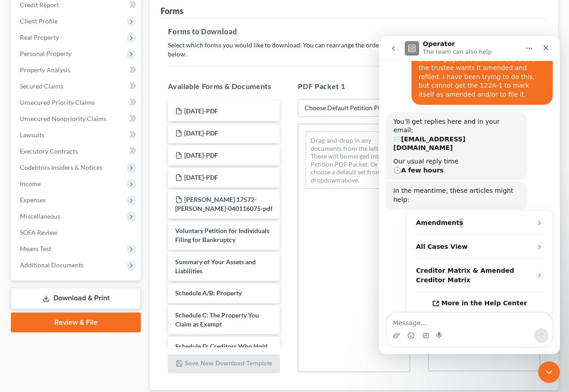  I want to click on a: Unsecured Priority Claims, so click(77, 102).